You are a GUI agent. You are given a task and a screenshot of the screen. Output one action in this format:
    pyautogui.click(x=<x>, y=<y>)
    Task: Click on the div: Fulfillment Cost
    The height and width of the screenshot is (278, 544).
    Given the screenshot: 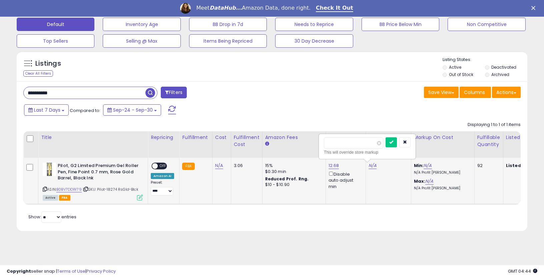 What is the action you would take?
    pyautogui.click(x=247, y=141)
    